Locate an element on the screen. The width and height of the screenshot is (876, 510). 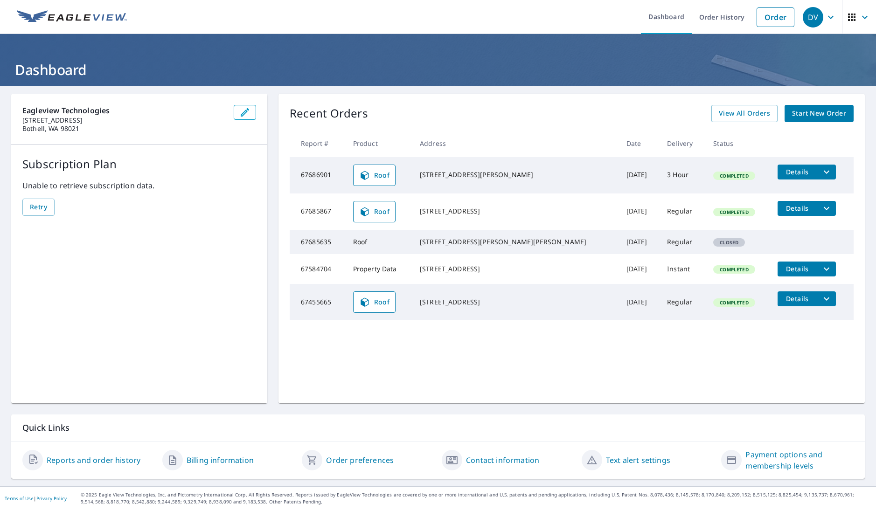
a: Reports and order history is located at coordinates (93, 460).